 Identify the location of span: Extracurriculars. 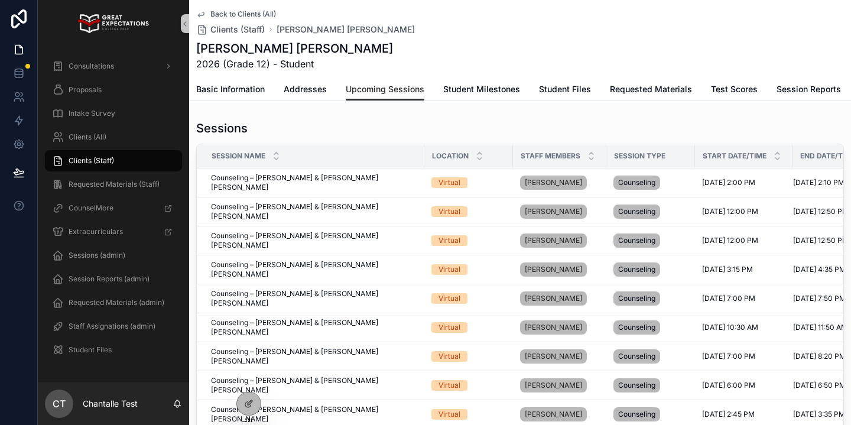
(96, 232).